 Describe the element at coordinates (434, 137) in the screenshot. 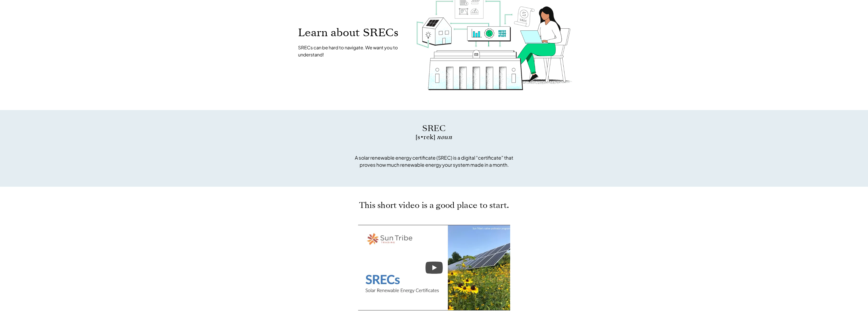

I see `p: [s • rek]` at that location.